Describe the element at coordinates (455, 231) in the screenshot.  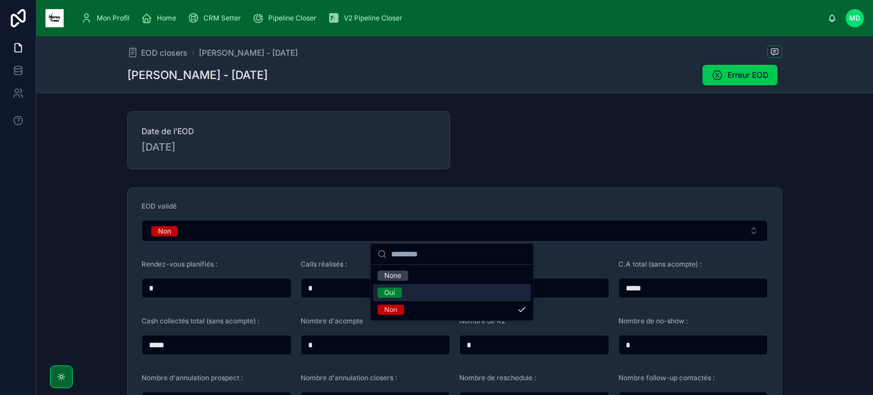
I see `button: Select Button` at that location.